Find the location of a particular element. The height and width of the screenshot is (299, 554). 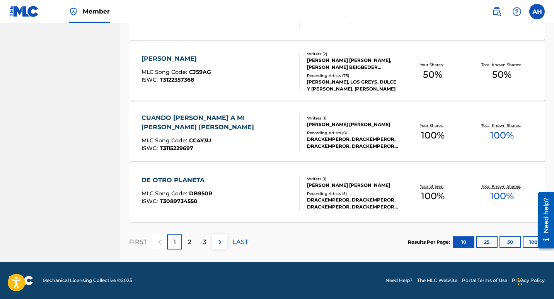

span: CJ59AG is located at coordinates (200, 72).